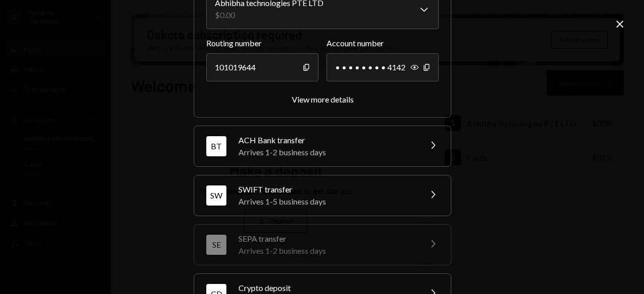  I want to click on div: • • • • • • • • 4142, so click(383, 68).